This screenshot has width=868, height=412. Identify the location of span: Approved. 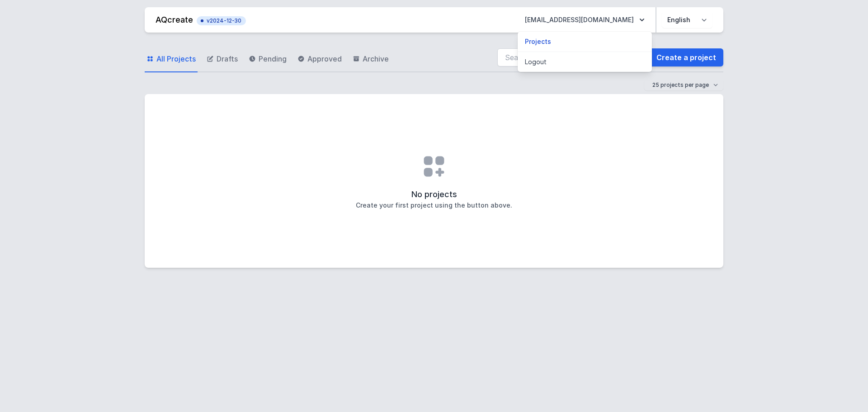
(325, 59).